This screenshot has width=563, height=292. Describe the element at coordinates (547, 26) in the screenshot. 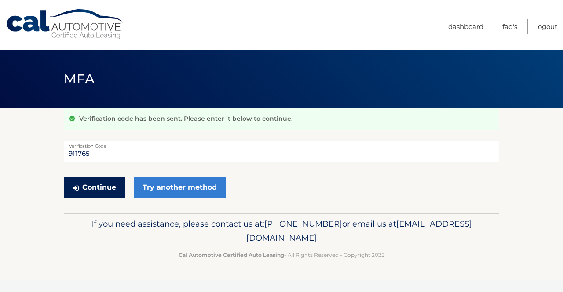

I see `a: Logout` at that location.